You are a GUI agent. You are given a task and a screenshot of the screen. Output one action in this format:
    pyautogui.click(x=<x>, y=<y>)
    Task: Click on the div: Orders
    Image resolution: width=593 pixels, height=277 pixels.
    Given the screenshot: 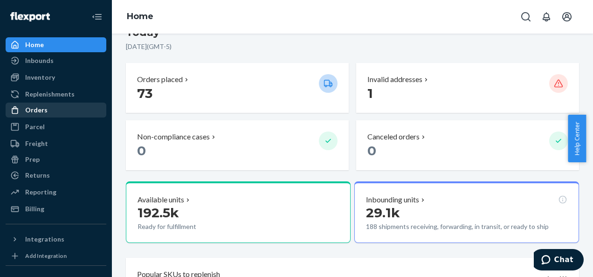 What is the action you would take?
    pyautogui.click(x=36, y=110)
    